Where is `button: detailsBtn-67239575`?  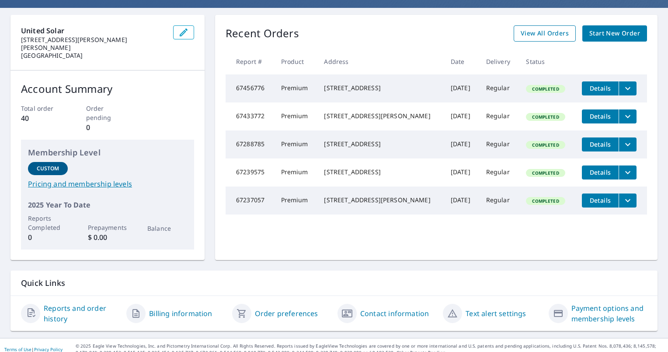 button: detailsBtn-67239575 is located at coordinates (601, 172).